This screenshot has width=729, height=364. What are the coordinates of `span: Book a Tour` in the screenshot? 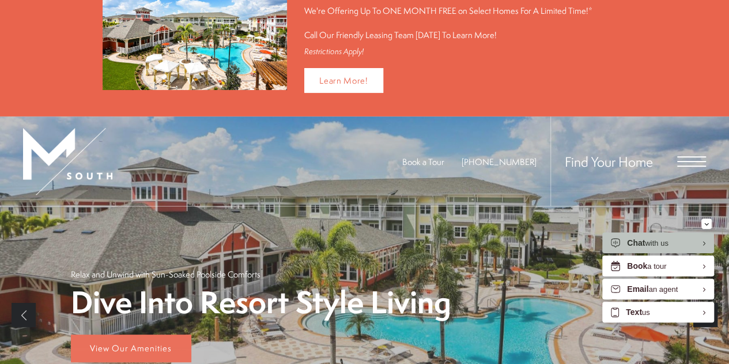 It's located at (423, 161).